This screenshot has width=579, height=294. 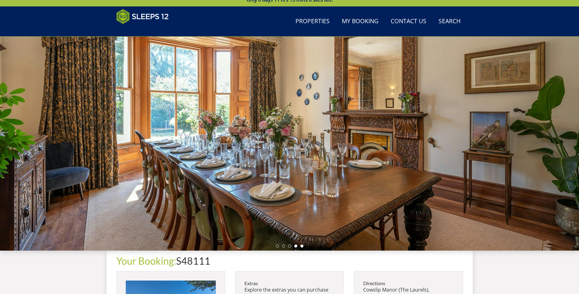 I want to click on a: Search, so click(x=450, y=21).